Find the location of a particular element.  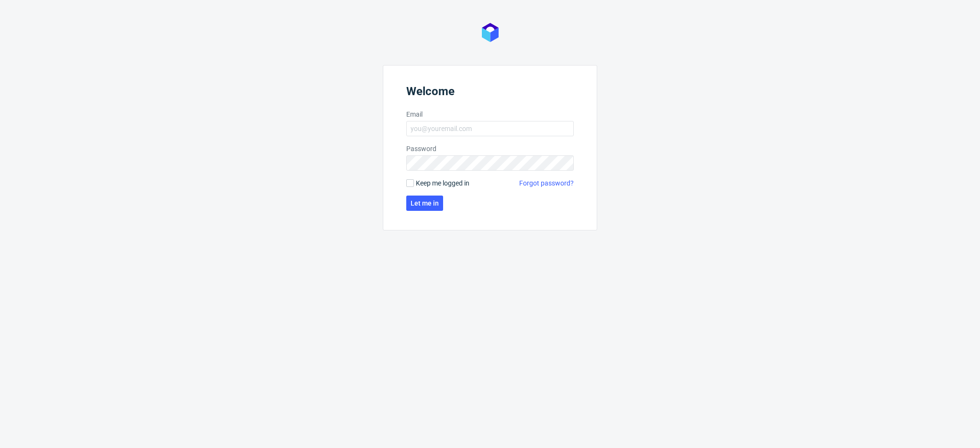

header: Welcome is located at coordinates (490, 94).